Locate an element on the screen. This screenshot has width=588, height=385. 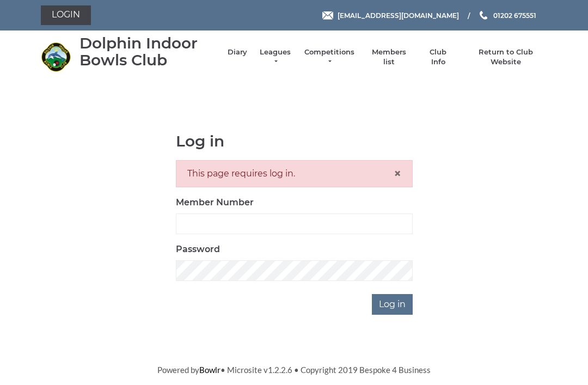
a: Login is located at coordinates (66, 15).